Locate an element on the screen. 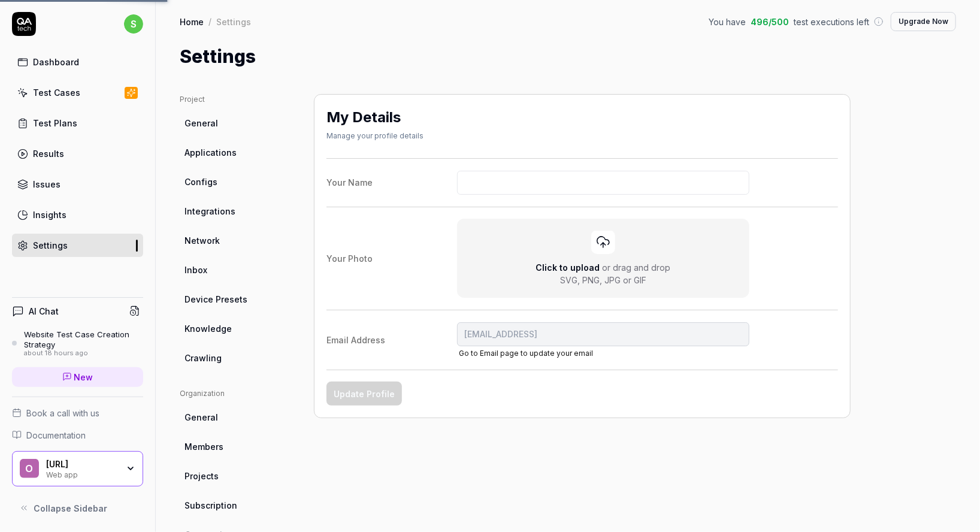 The height and width of the screenshot is (532, 980). a: Device Presets is located at coordinates (237, 299).